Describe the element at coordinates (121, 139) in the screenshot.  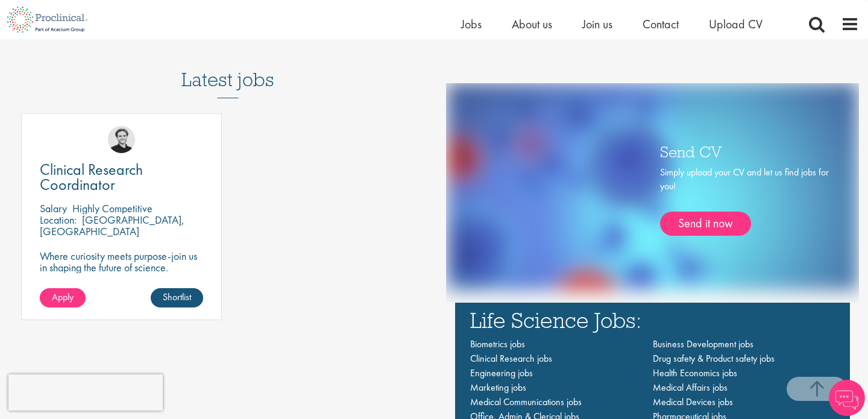
I see `a: Nico Kohlwes` at that location.